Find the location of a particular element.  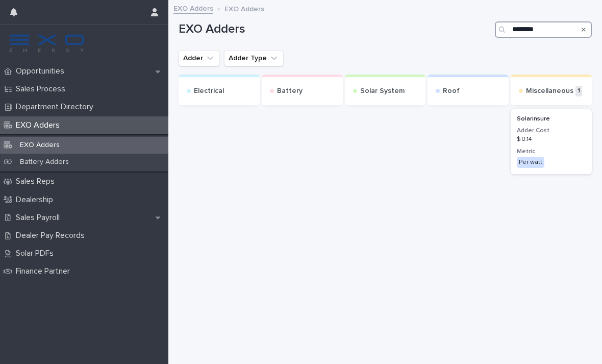

img: FKS5r6ZBThi8E5hshIGi is located at coordinates (47, 43).